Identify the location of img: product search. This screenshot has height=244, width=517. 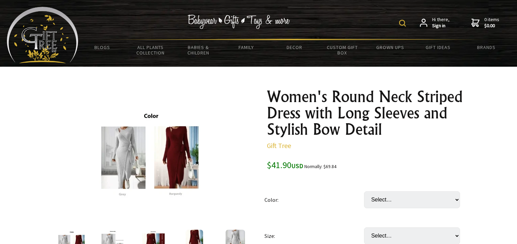
(403, 23).